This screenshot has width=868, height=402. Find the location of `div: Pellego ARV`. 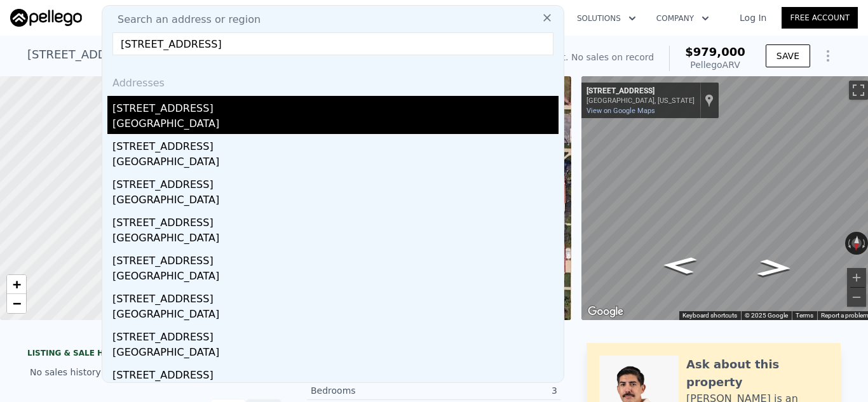

div: Pellego ARV is located at coordinates (715, 65).